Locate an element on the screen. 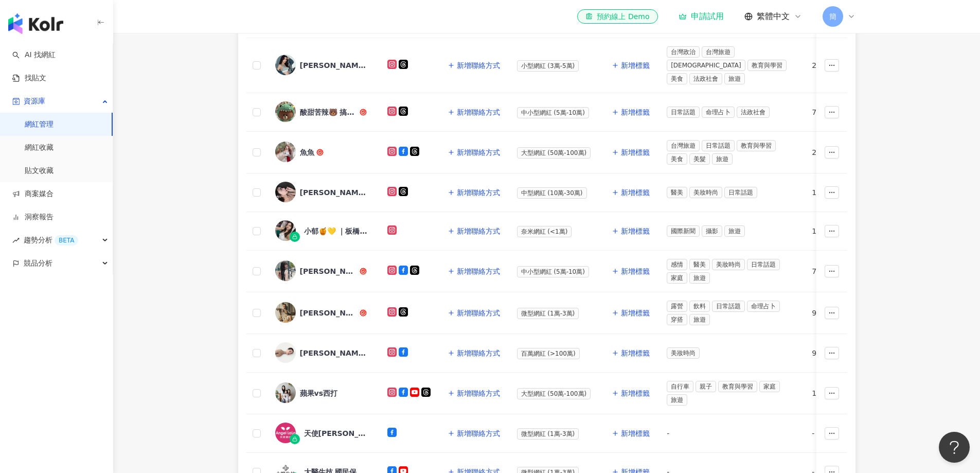  a: 申請試用 is located at coordinates (701, 17).